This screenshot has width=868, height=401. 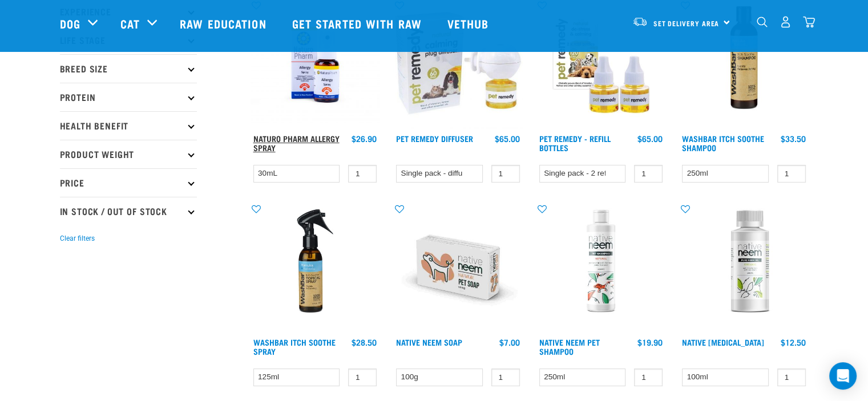 What do you see at coordinates (364, 343) in the screenshot?
I see `div: $28.50` at bounding box center [364, 343].